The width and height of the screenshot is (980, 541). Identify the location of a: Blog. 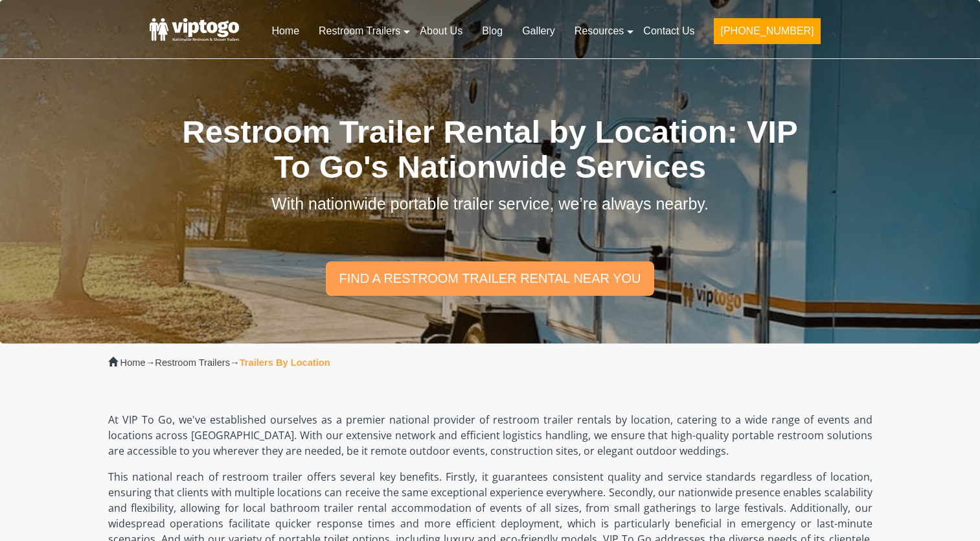
(493, 31).